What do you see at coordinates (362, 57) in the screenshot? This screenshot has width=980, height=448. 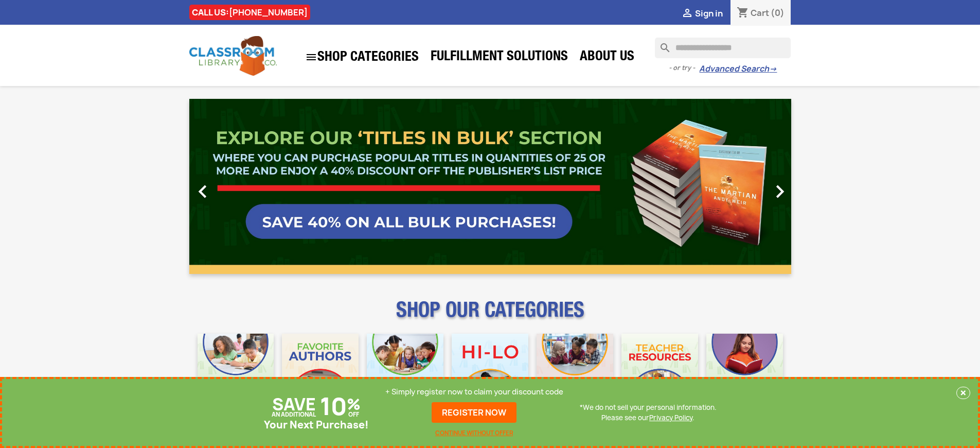 I see `a: SHOP CATEGORIES` at bounding box center [362, 57].